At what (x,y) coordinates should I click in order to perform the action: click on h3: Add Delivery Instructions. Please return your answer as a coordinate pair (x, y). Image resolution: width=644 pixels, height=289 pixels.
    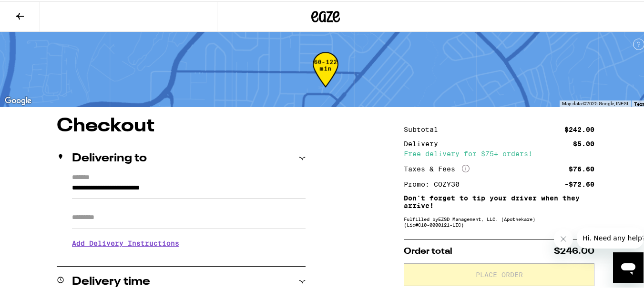
    Looking at the image, I should click on (189, 242).